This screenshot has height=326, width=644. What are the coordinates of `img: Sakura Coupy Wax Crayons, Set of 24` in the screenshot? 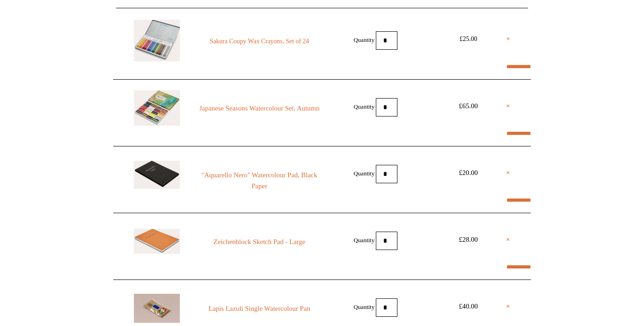 It's located at (157, 40).